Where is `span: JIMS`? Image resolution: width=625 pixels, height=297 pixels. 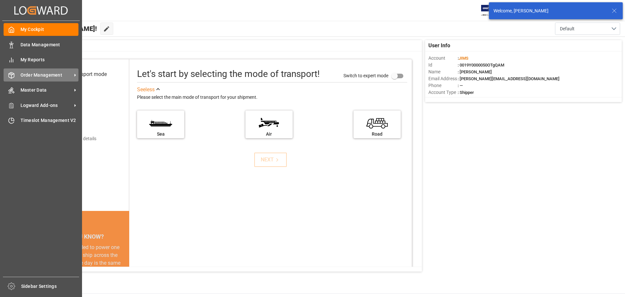
span: JIMS is located at coordinates (464, 58).